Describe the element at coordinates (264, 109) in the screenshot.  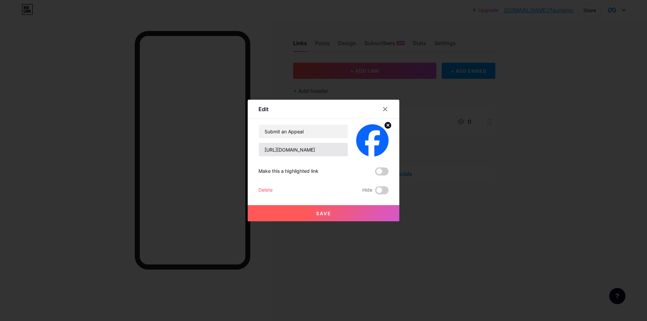
I see `div: Edit` at that location.